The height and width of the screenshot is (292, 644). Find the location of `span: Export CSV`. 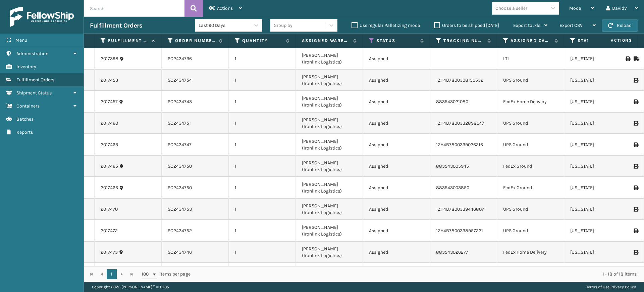

span: Export CSV is located at coordinates (571, 25).